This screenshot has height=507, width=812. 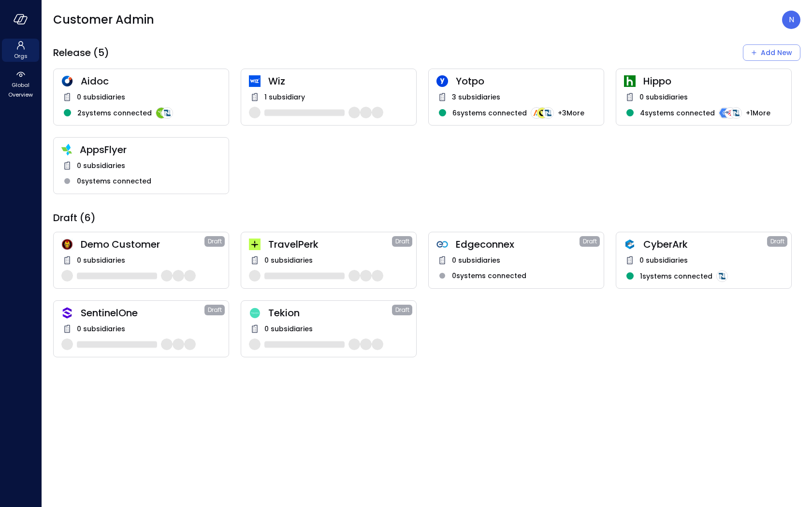 I want to click on img: scnakozdowacoarmaydw, so click(x=67, y=244).